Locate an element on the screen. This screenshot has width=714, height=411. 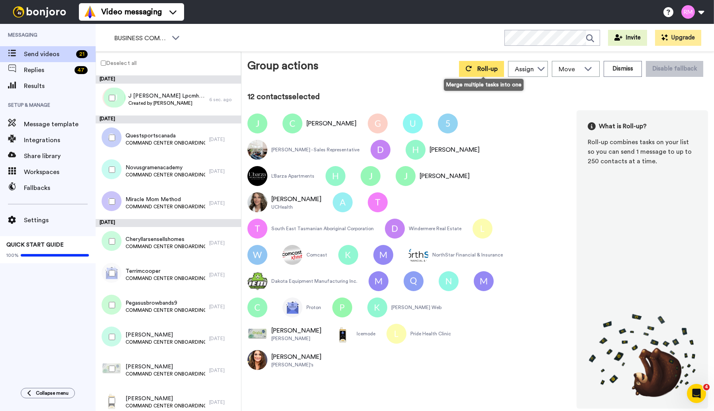
div: NorthStar Financial & Insurance is located at coordinates (467, 255).